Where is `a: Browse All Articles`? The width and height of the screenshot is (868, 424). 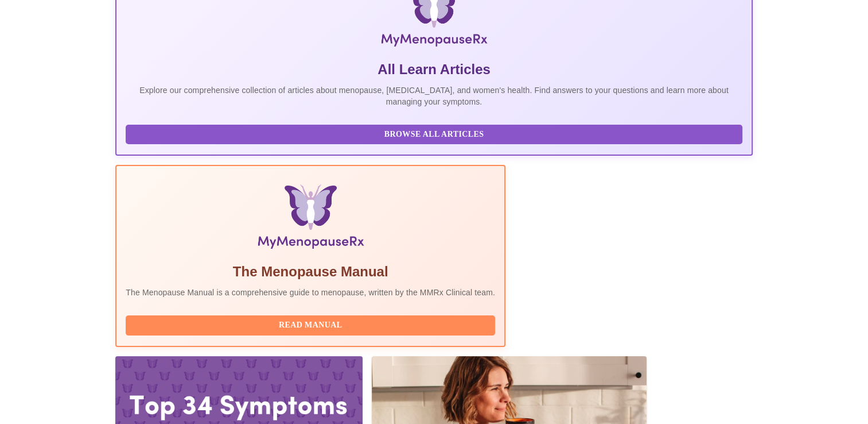 a: Browse All Articles is located at coordinates (435, 133).